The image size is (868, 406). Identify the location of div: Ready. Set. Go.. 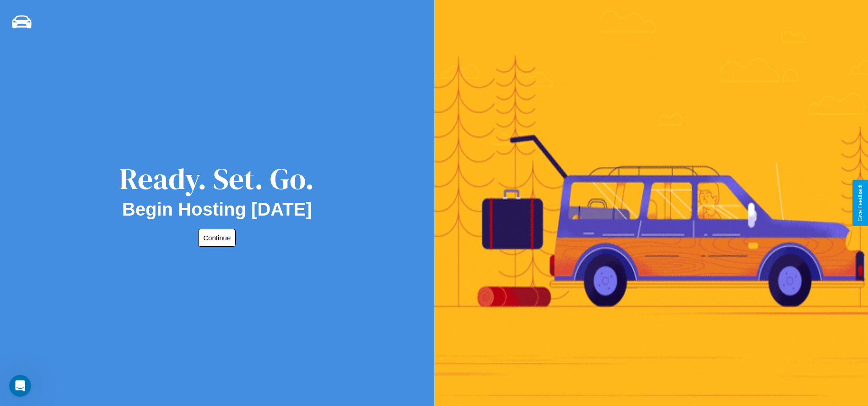
(217, 178).